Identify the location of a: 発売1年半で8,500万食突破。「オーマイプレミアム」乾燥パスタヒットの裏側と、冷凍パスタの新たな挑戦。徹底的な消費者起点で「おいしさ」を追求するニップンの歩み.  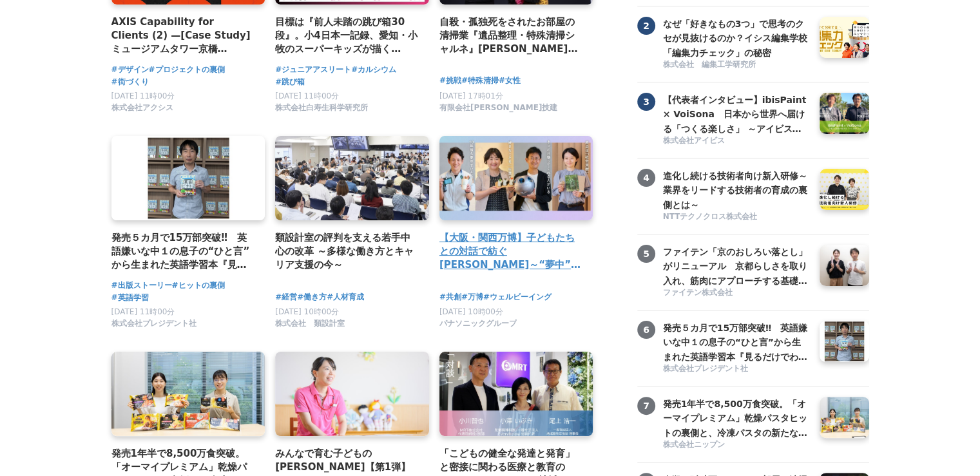
(737, 418).